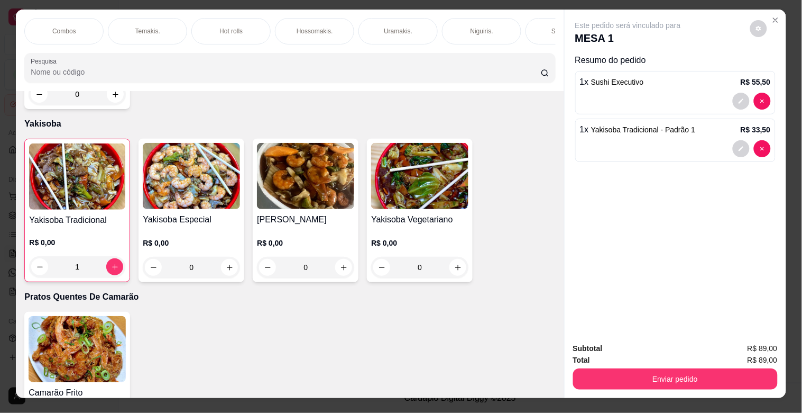 This screenshot has width=802, height=413. I want to click on p: Yakisoba, so click(290, 124).